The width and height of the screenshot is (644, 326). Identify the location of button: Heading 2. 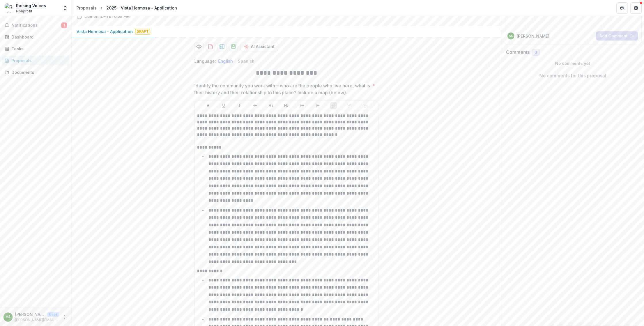
(286, 106).